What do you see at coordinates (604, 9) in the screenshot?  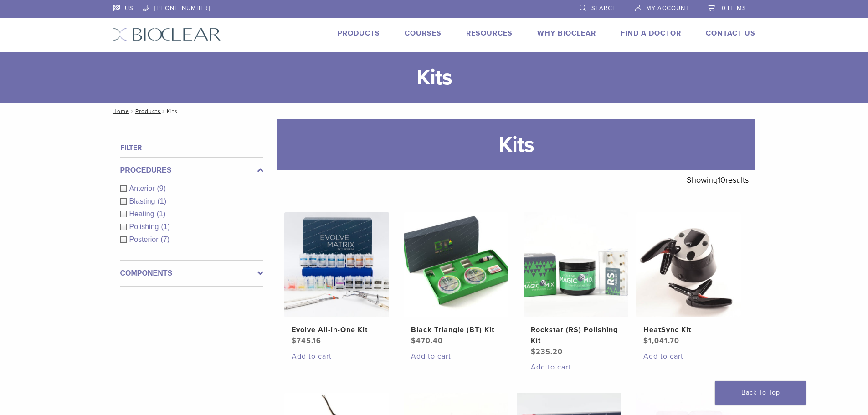 I see `span: Search` at bounding box center [604, 9].